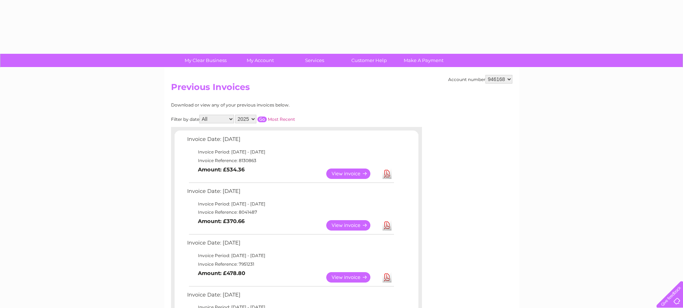 The image size is (683, 308). What do you see at coordinates (265, 119) in the screenshot?
I see `div: Filter by date` at bounding box center [265, 119].